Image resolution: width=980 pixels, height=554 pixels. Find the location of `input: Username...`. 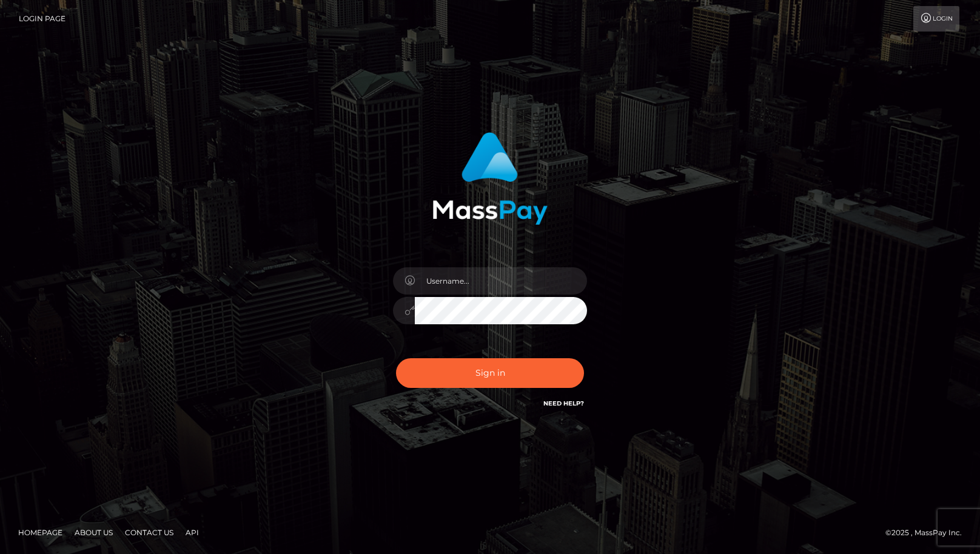

input: Username... is located at coordinates (501, 281).